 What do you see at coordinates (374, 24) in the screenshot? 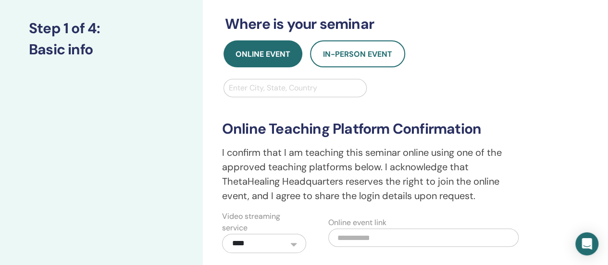
I see `h3: Where is your seminar` at bounding box center [374, 24].